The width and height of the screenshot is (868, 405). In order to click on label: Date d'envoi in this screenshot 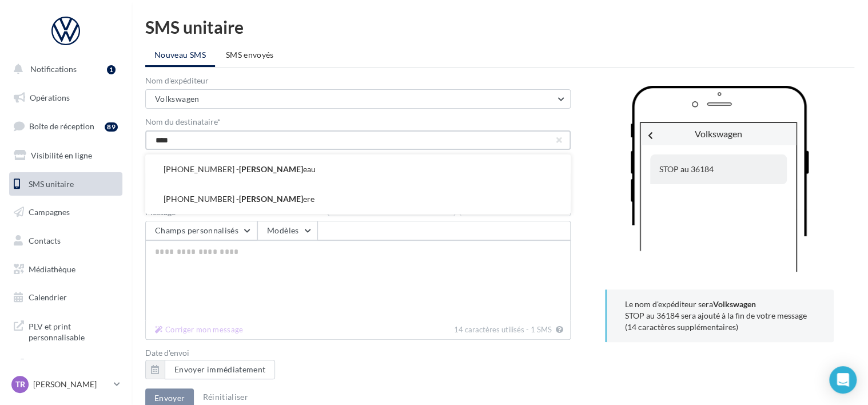, I will do `click(358, 353)`.